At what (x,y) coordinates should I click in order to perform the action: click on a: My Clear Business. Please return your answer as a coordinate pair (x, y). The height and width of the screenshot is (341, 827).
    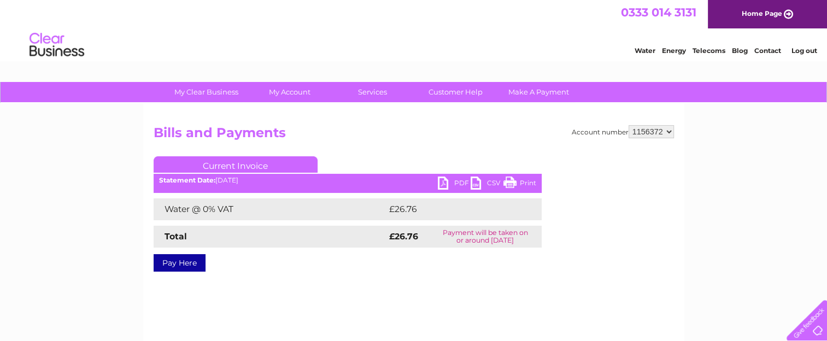
    Looking at the image, I should click on (206, 92).